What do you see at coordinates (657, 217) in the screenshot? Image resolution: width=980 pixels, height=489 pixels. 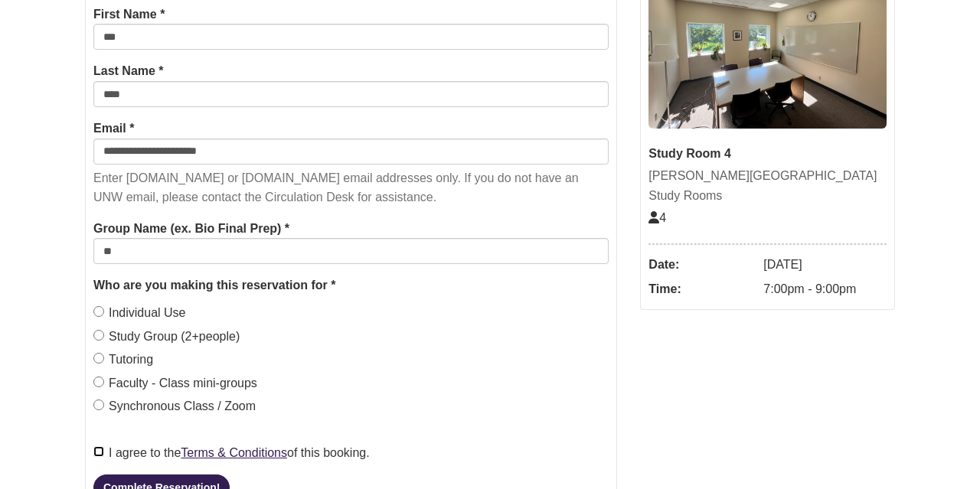 I see `span: The capacity of this space` at bounding box center [657, 217].